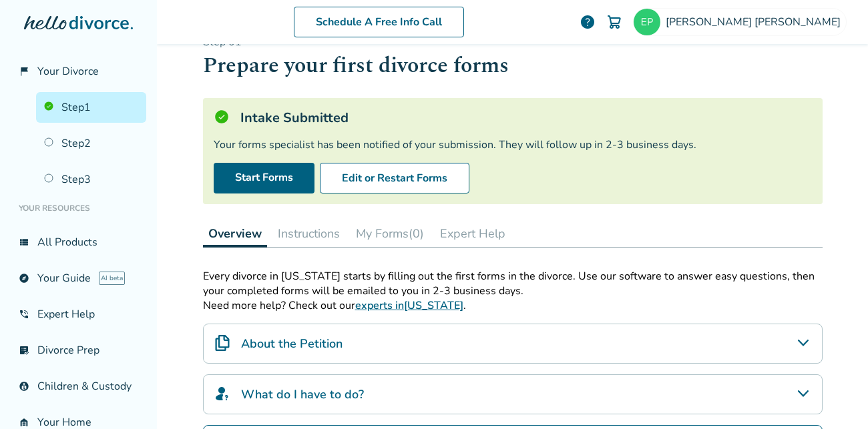 This screenshot has width=868, height=429. I want to click on a: account_childChildren & Custody, so click(78, 387).